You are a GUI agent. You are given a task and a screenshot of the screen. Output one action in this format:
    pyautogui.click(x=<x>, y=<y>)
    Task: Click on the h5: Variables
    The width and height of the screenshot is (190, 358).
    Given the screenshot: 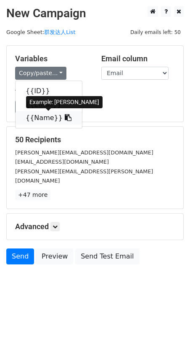 What is the action you would take?
    pyautogui.click(x=52, y=59)
    